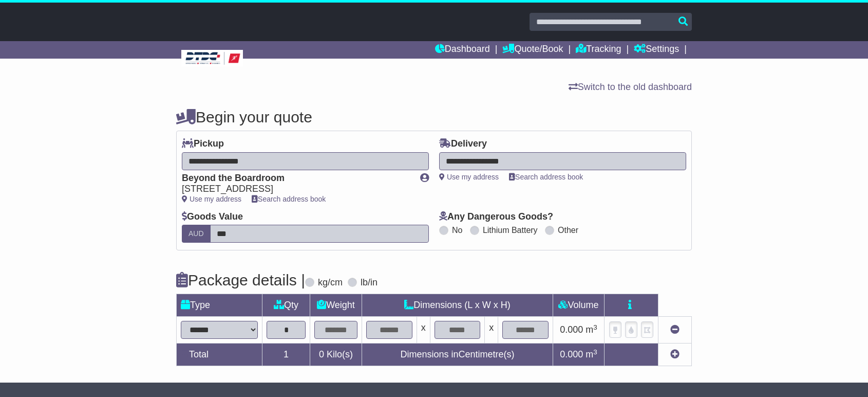 The image size is (868, 397). What do you see at coordinates (656, 50) in the screenshot?
I see `a: Settings` at bounding box center [656, 50].